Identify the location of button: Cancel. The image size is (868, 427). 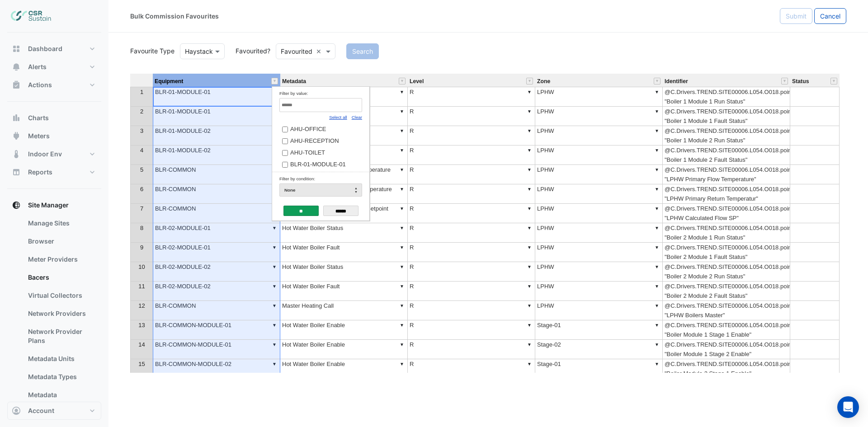
(830, 15).